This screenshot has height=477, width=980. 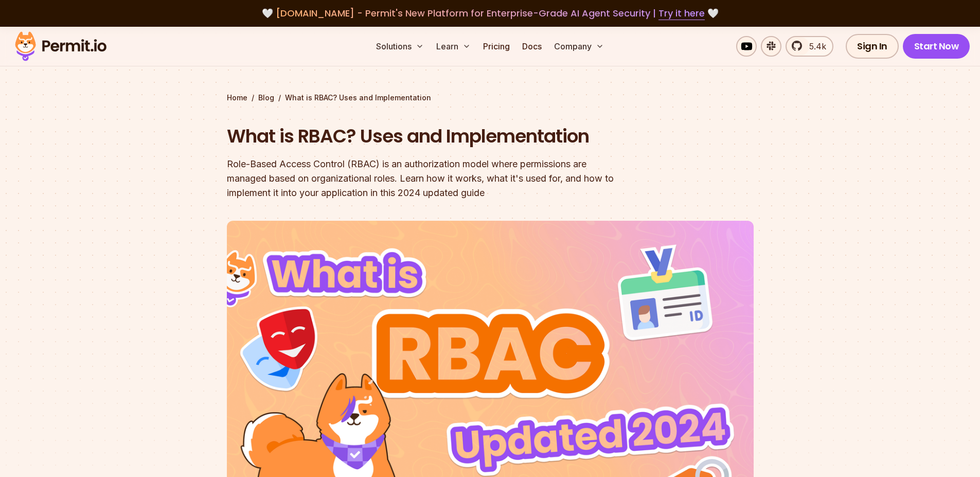 What do you see at coordinates (496, 46) in the screenshot?
I see `a: Pricing` at bounding box center [496, 46].